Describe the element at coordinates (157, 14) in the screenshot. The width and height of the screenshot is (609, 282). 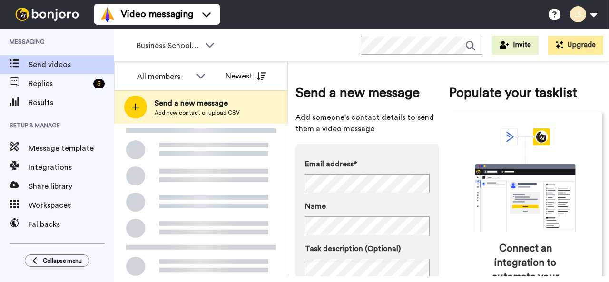
I see `span: Video messaging` at that location.